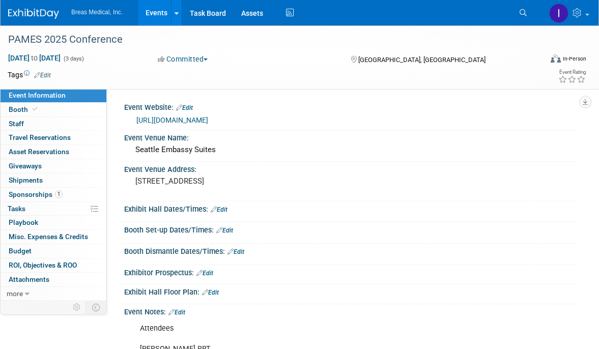  Describe the element at coordinates (351, 136) in the screenshot. I see `div: Event Venue Name:` at that location.